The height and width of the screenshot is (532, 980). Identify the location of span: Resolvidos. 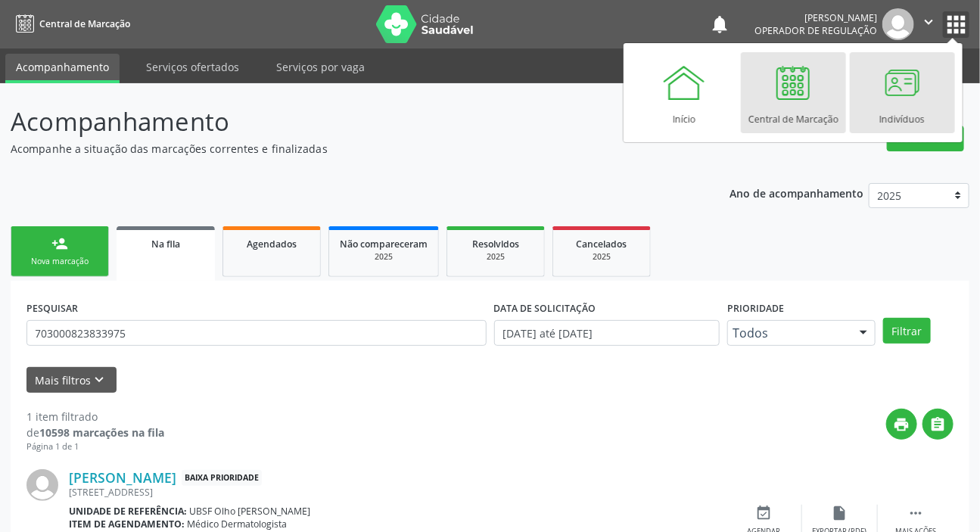
(496, 244).